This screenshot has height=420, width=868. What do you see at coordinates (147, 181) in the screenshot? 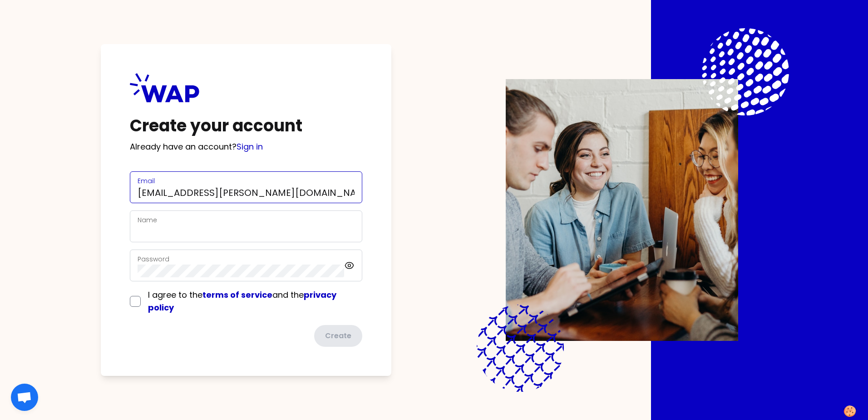
I see `label: Email` at bounding box center [147, 181].